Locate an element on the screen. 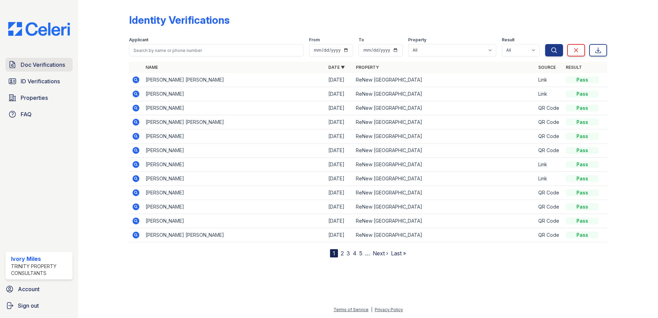 This screenshot has height=318, width=658. label: Result is located at coordinates (508, 40).